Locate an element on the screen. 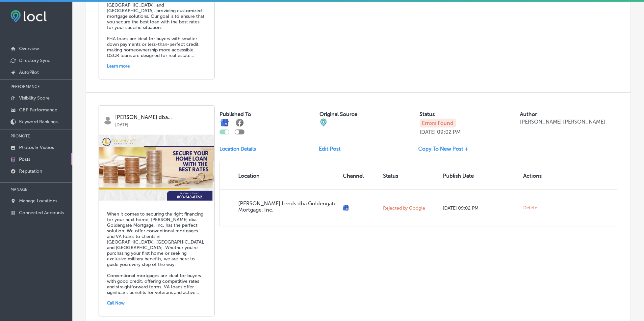 The image size is (644, 321). p: Visibility Score is located at coordinates (34, 98).